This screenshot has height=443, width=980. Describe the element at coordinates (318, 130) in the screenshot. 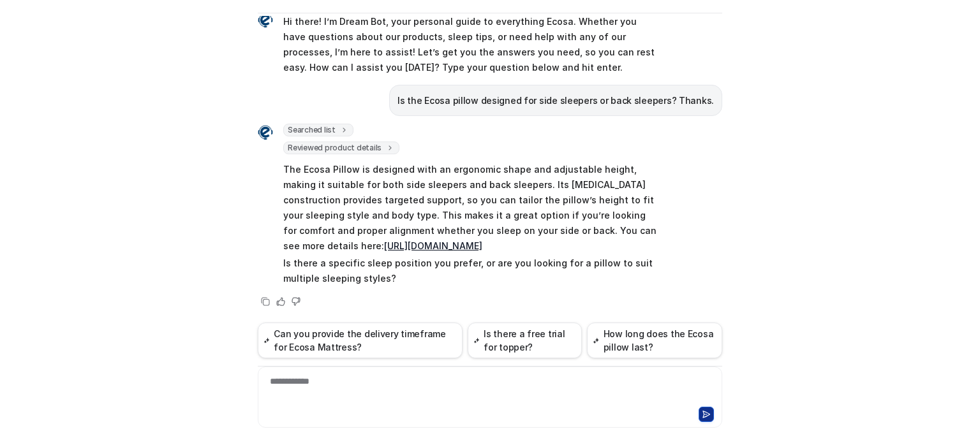

I see `span: Searched list` at that location.